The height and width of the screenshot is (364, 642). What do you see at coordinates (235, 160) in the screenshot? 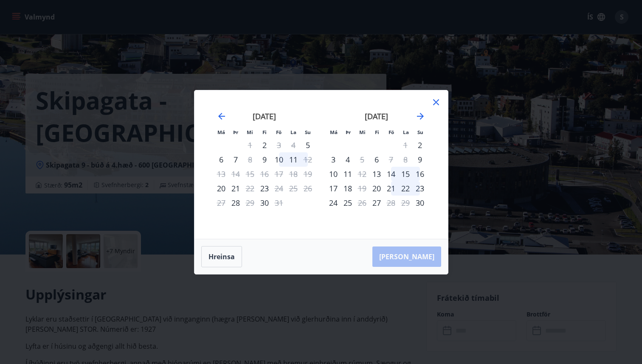
I see `td: Choose þriðjudagur, 7. október 2025 as your check-in date. It’s available.` at bounding box center [235, 160].